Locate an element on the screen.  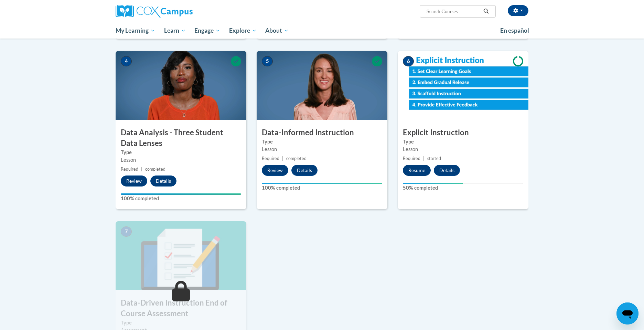
input: Search Courses is located at coordinates (453, 12).